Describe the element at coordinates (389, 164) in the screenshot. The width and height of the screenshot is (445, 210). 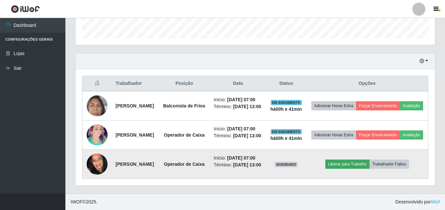
I see `button: Trabalhador Faltou` at that location.